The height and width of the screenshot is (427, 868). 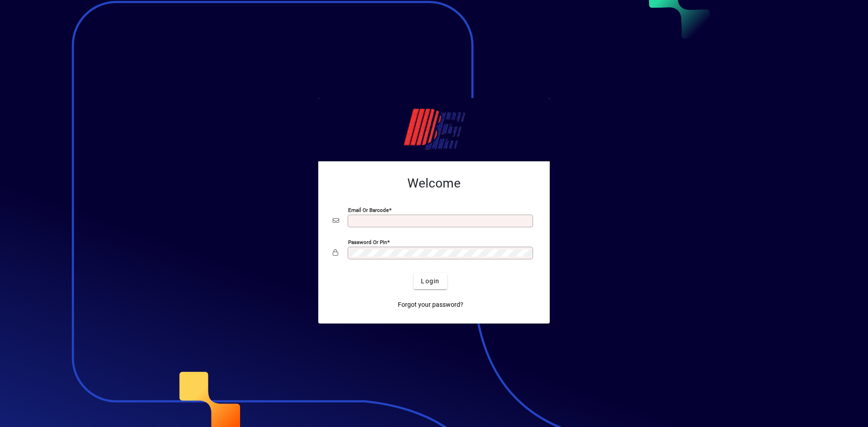 I want to click on span: Forgot your password?, so click(x=431, y=304).